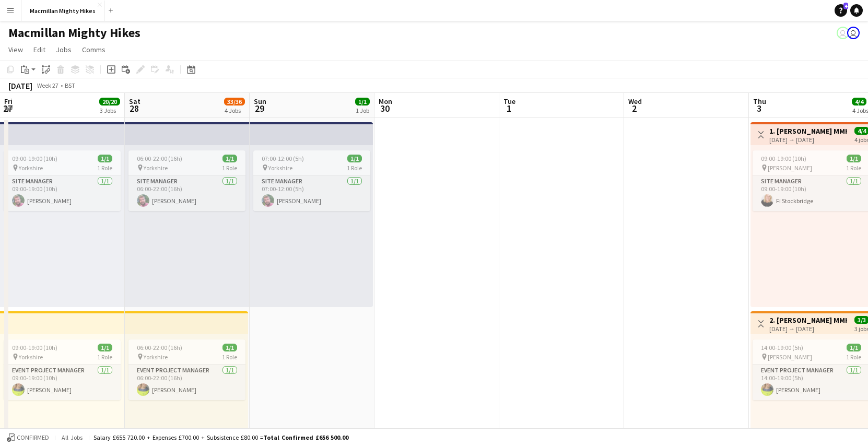 The image size is (868, 446). I want to click on a: Jobs, so click(64, 49).